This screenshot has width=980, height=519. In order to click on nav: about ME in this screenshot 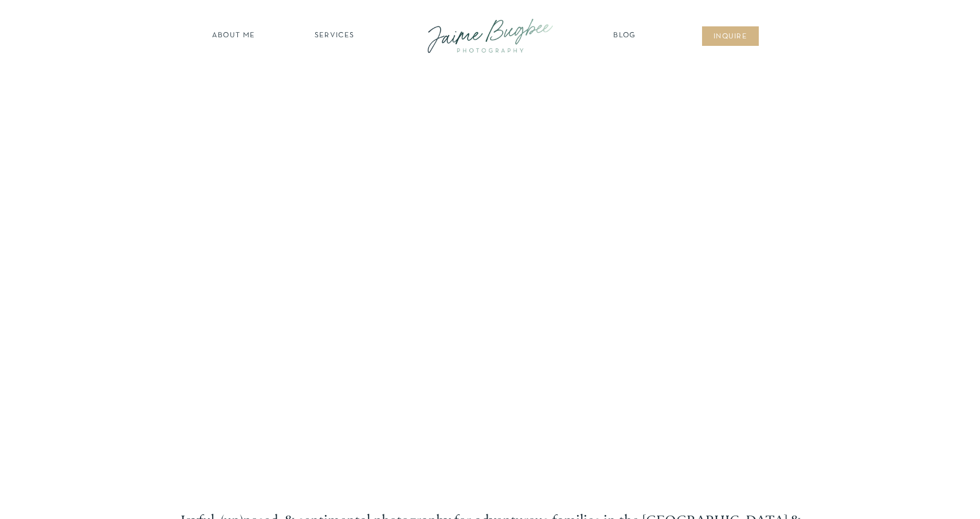, I will do `click(233, 36)`.